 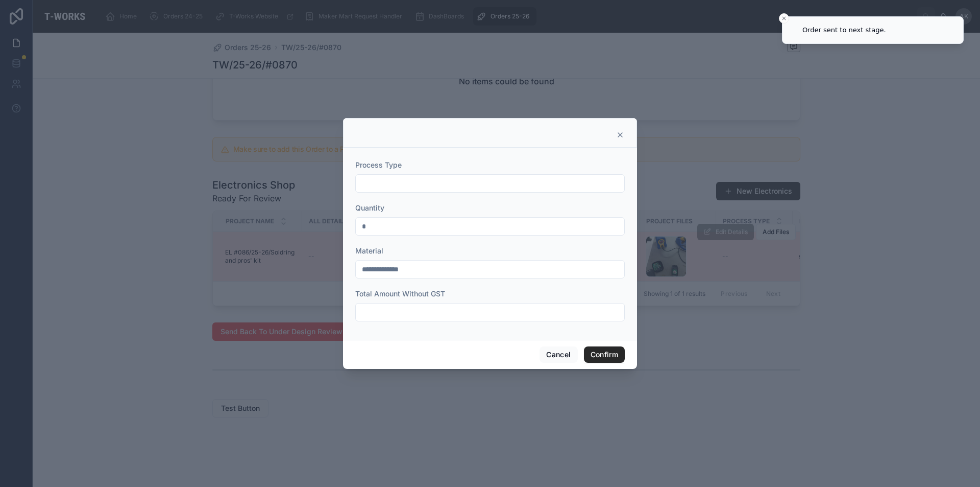 I want to click on div: Order sent to next stage., so click(x=845, y=30).